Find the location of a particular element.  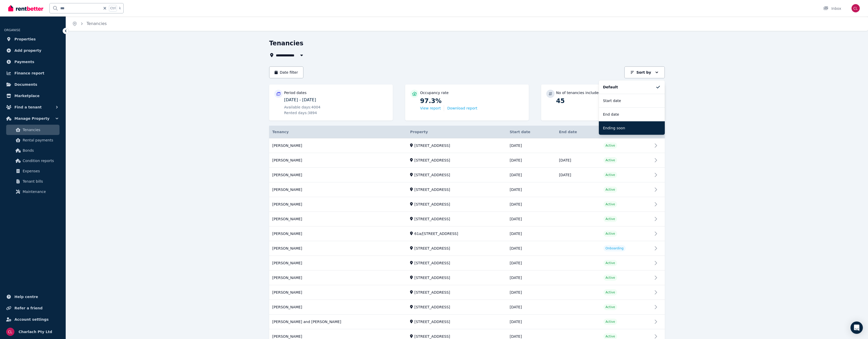

ul: Sort by is located at coordinates (632, 107).